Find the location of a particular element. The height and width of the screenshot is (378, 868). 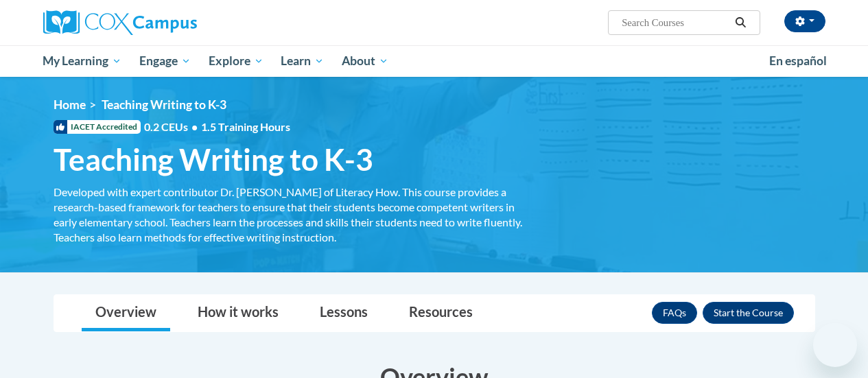

a: Resources is located at coordinates (441, 313).